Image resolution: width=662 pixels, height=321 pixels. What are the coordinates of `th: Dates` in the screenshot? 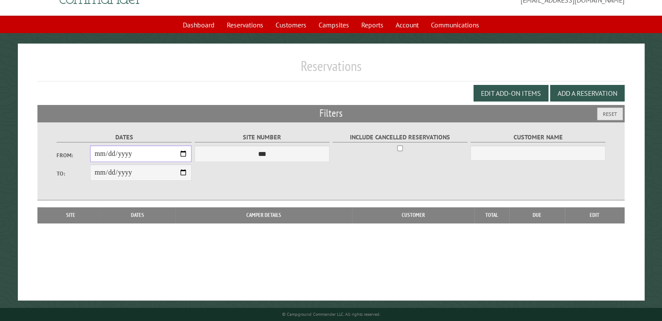 It's located at (138, 215).